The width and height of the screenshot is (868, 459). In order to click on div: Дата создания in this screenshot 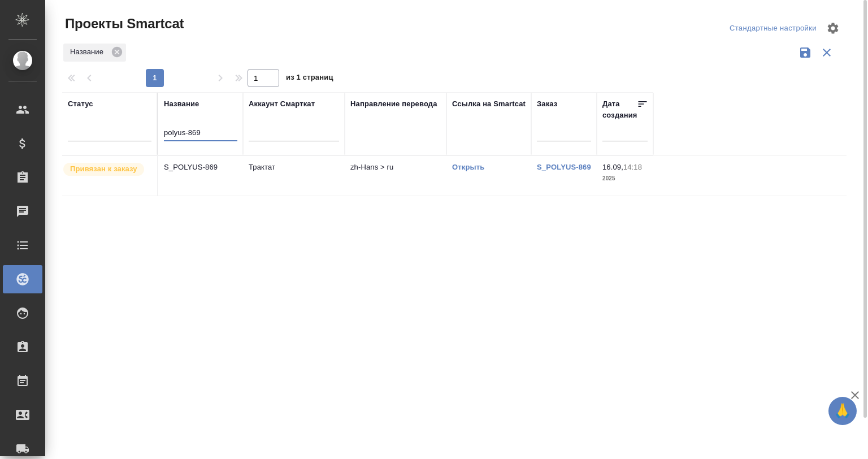, I will do `click(619, 110)`.